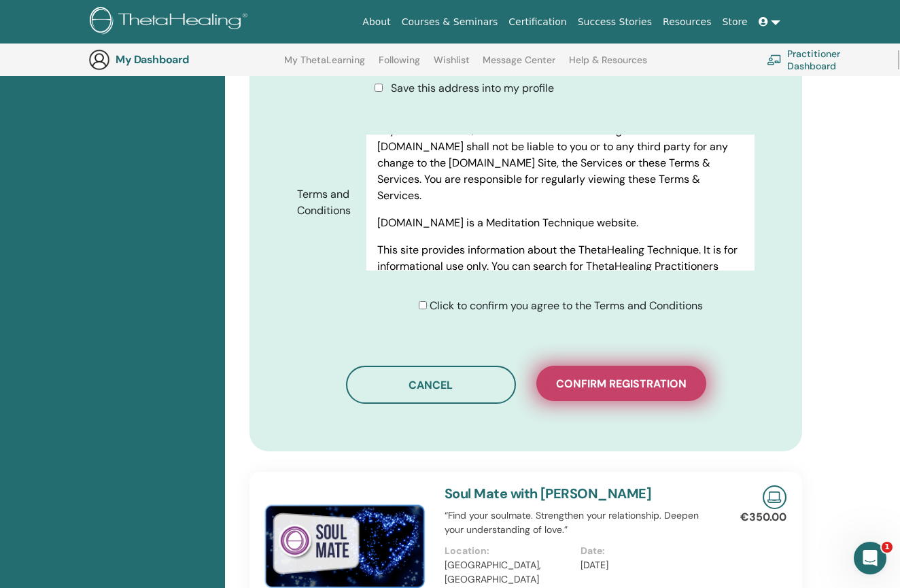  What do you see at coordinates (431, 385) in the screenshot?
I see `button: Cancel` at bounding box center [431, 385].